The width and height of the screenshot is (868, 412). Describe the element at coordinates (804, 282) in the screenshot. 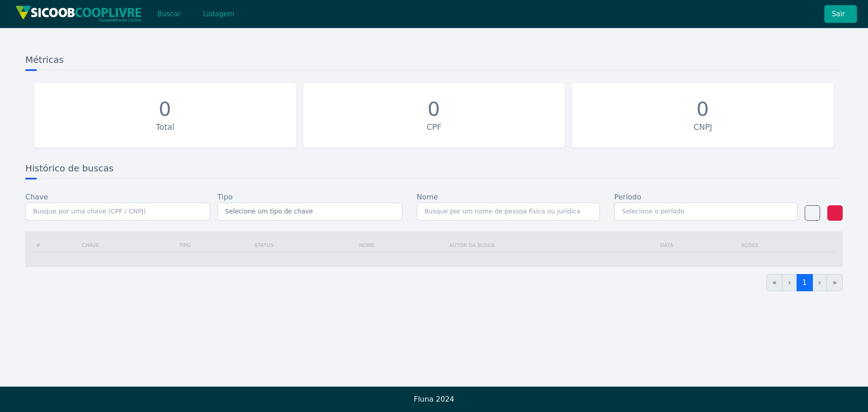

I see `a: 1` at that location.